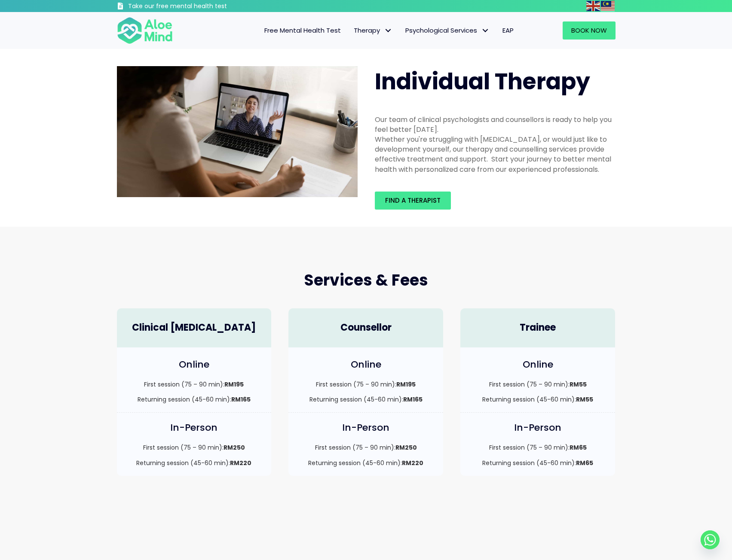 This screenshot has height=560, width=732. Describe the element at coordinates (145, 31) in the screenshot. I see `img: Aloe mind Logo` at that location.